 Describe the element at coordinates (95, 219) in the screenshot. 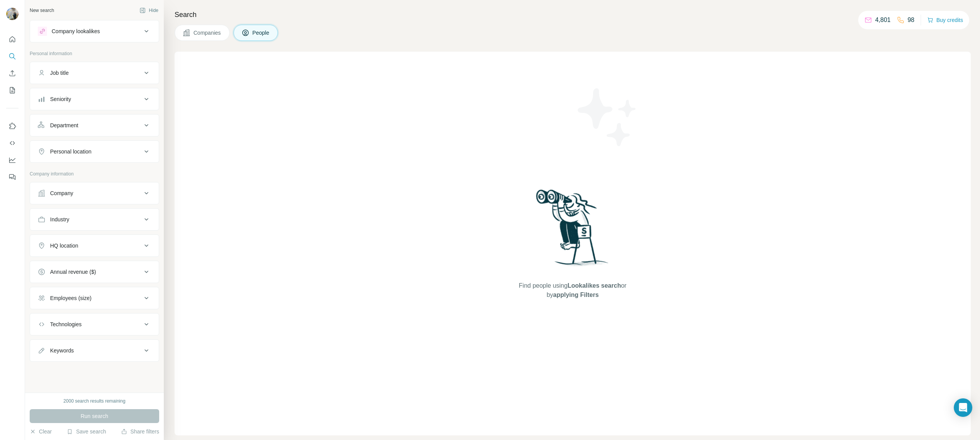

I see `button: Industry` at that location.